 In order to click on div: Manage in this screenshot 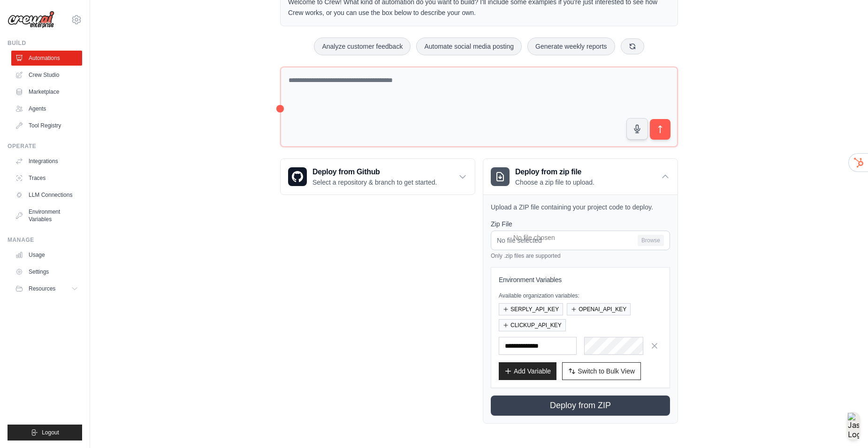, I will do `click(44, 240)`.